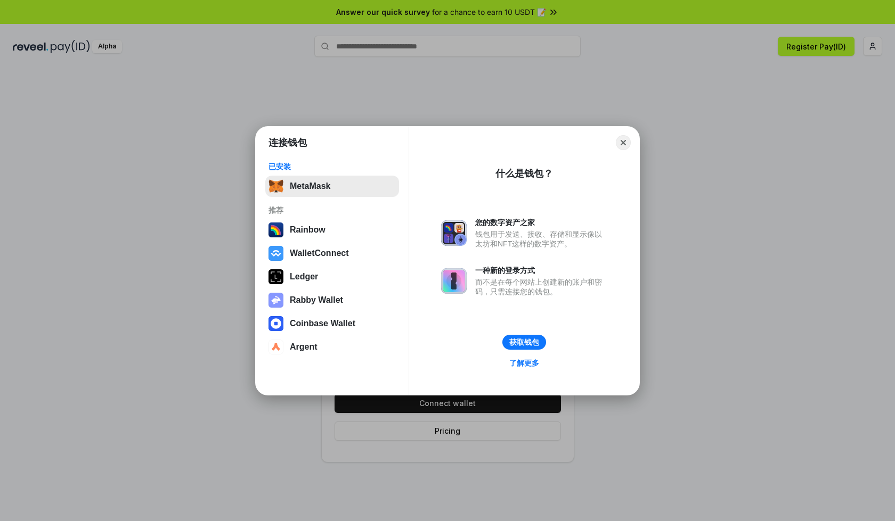  Describe the element at coordinates (541, 223) in the screenshot. I see `div: 您的数字资产之家` at that location.